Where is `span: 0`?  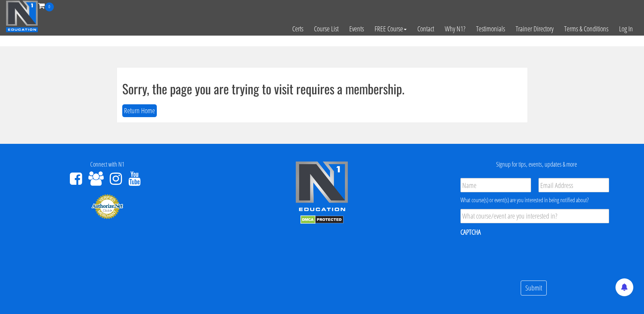
span: 0 is located at coordinates (49, 7).